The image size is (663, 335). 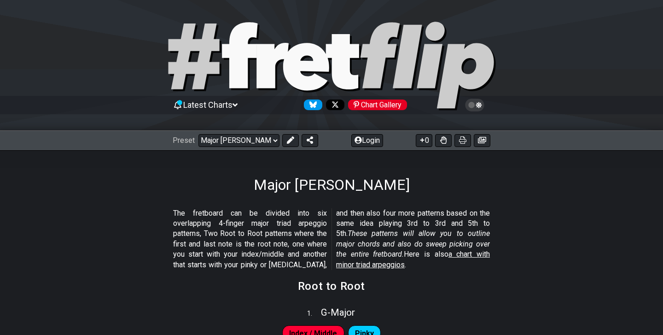 I want to click on span: Latest Charts, so click(x=208, y=105).